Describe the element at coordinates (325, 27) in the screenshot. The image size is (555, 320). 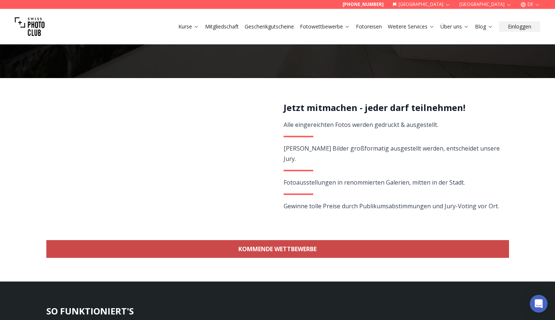
I see `a: Fotowettbewerbe` at that location.